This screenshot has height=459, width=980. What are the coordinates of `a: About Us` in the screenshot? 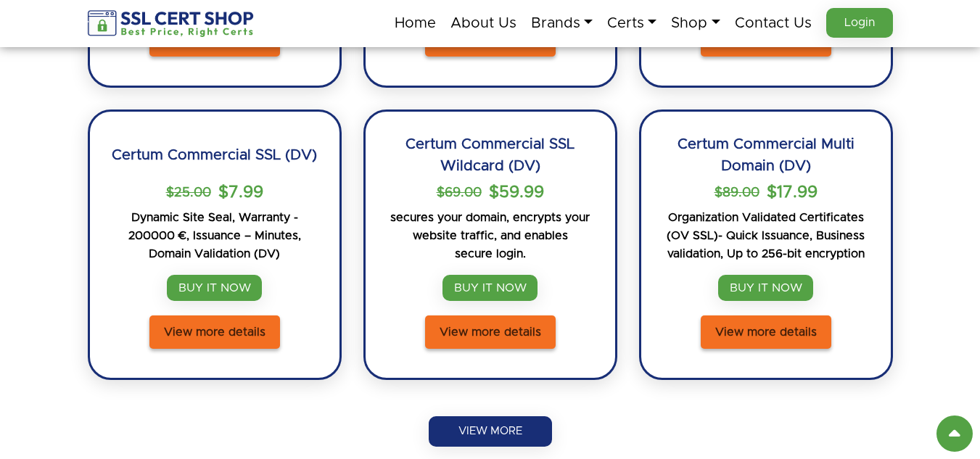 It's located at (483, 23).